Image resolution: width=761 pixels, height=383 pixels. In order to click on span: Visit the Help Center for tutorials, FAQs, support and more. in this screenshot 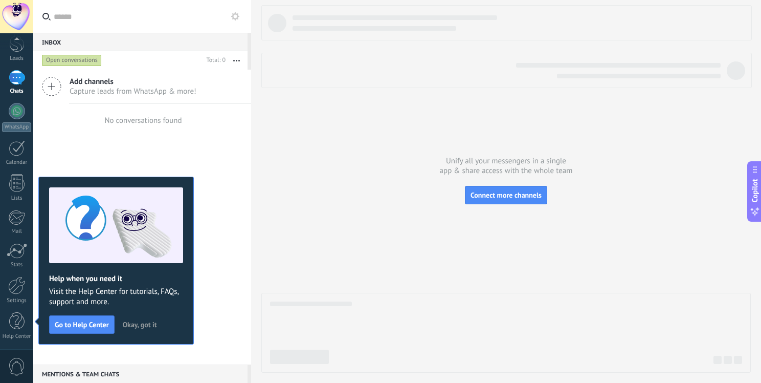, I will do `click(116, 297)`.